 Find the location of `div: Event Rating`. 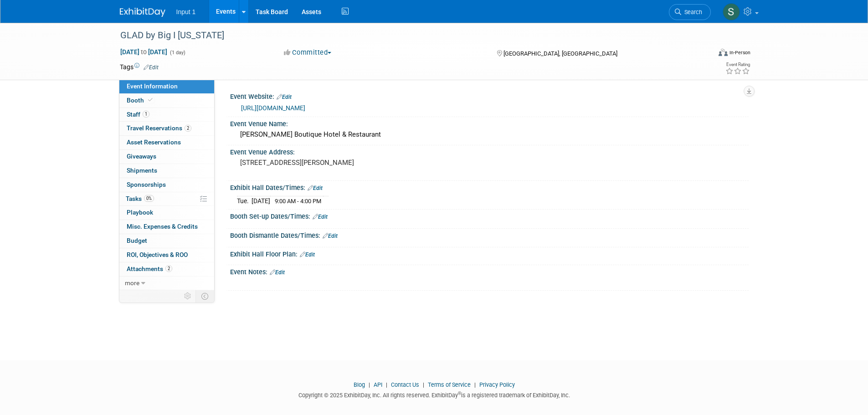

div: Event Rating is located at coordinates (738, 64).